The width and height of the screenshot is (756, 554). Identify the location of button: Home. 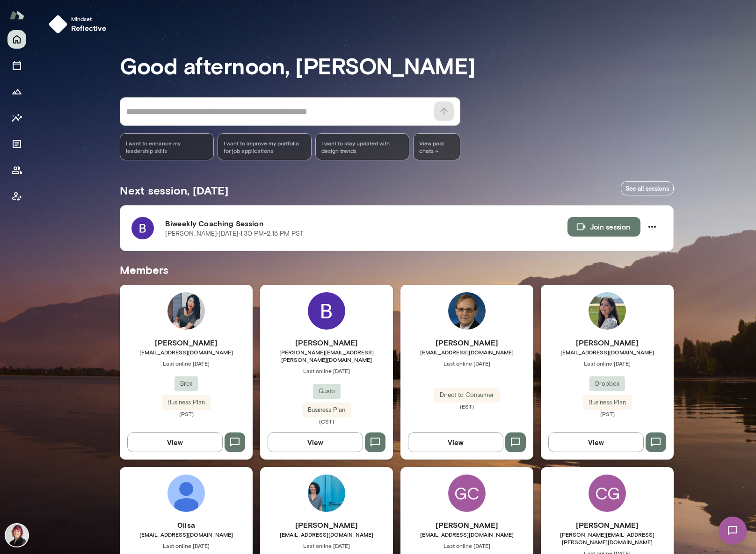
(17, 39).